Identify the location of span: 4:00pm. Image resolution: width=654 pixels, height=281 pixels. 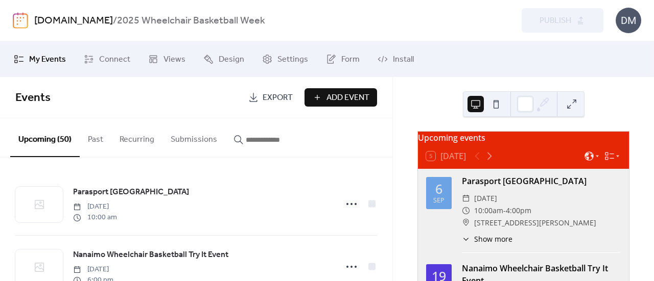
(519, 211).